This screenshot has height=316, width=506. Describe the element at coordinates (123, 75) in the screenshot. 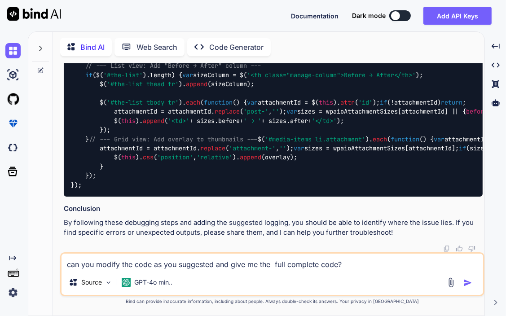

I see `span: '#the-list'` at that location.